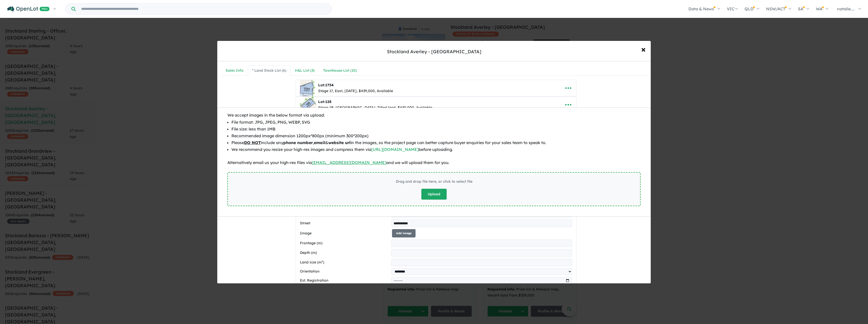 This screenshot has height=324, width=868. I want to click on li: Please include any , & in the images, so the project page can better capture buyer enquiries for ..., so click(436, 143).